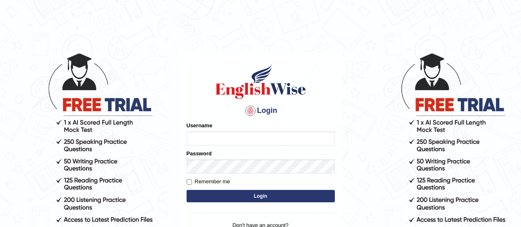  Describe the element at coordinates (199, 153) in the screenshot. I see `label: Password` at that location.